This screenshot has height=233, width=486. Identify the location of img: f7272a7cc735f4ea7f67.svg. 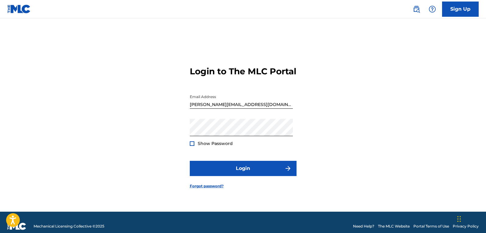
(288, 169).